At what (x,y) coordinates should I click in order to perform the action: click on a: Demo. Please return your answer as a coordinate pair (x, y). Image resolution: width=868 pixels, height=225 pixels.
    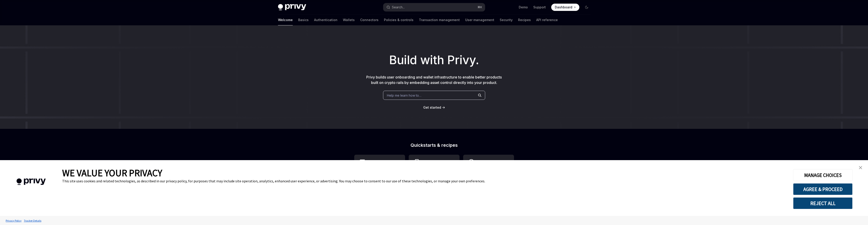
    Looking at the image, I should click on (523, 8).